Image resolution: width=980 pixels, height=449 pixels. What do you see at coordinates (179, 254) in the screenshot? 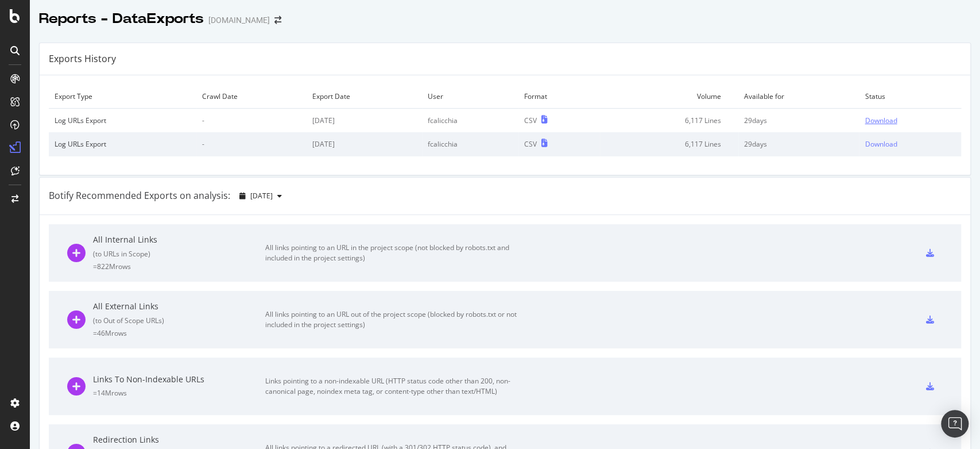
I see `div: ( to URLs in Scope )` at bounding box center [179, 254].